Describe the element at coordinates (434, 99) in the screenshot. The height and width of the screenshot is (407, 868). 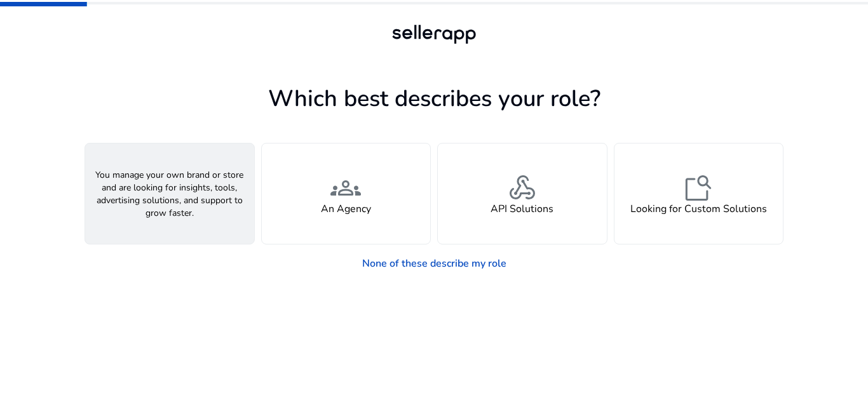
I see `h1: Which best describes your role?` at that location.